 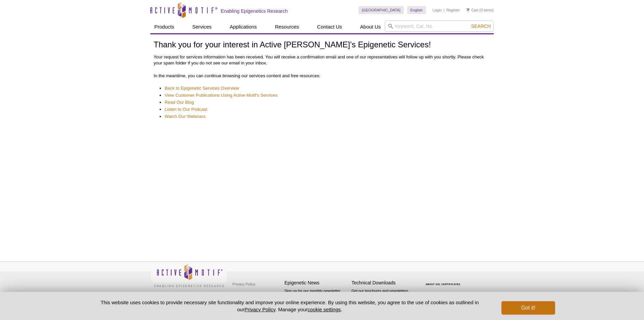 I want to click on a: Read Our Blog, so click(x=179, y=102).